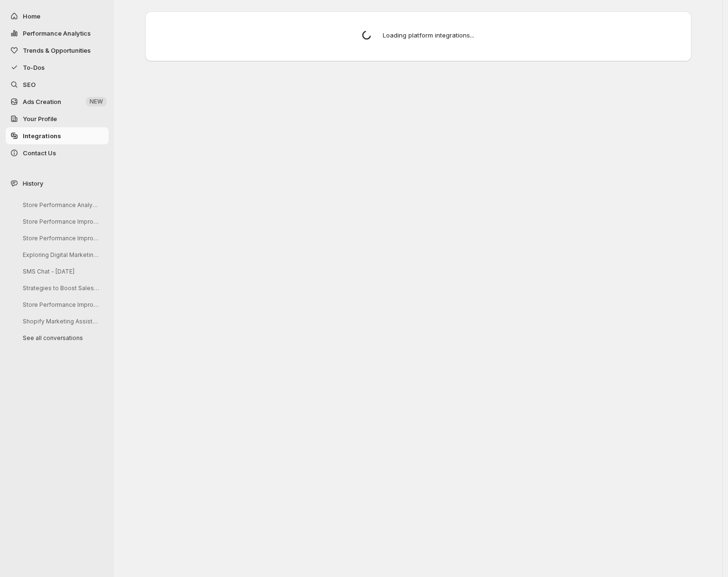  I want to click on button: See all conversations, so click(60, 338).